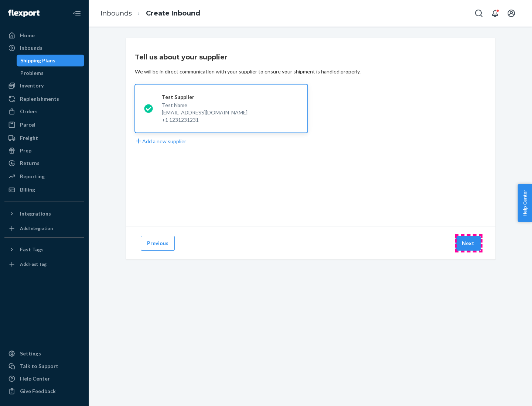 Image resolution: width=532 pixels, height=406 pixels. What do you see at coordinates (27, 190) in the screenshot?
I see `div: Billing` at bounding box center [27, 190].